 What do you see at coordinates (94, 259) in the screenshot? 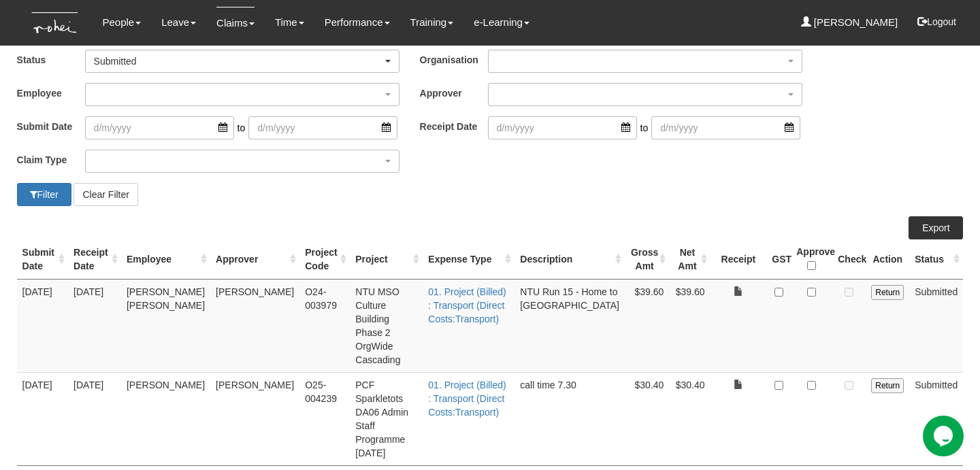
I see `th: Receipt Date : activate to sort column ascending` at bounding box center [94, 259].